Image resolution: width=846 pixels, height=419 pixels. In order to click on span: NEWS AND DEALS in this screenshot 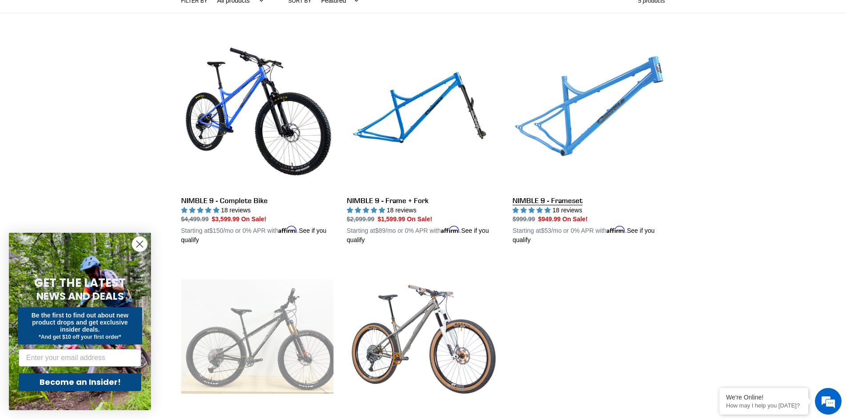, I will do `click(80, 296)`.